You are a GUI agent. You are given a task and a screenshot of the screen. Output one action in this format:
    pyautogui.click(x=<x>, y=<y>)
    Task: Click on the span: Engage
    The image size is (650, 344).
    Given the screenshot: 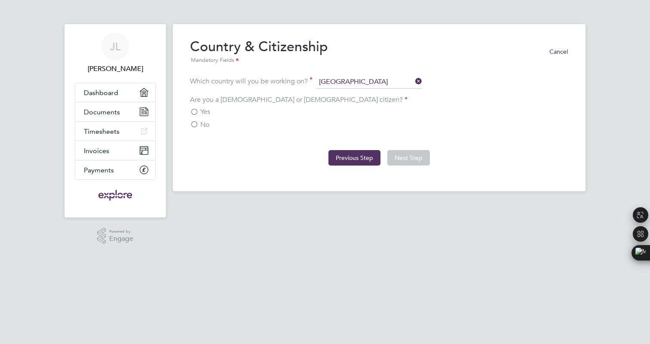 What is the action you would take?
    pyautogui.click(x=121, y=239)
    